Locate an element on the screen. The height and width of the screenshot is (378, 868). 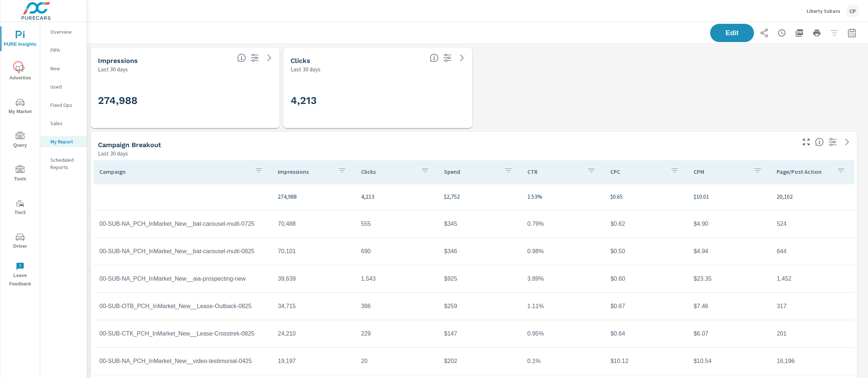
p: Clicks is located at coordinates (388, 171).